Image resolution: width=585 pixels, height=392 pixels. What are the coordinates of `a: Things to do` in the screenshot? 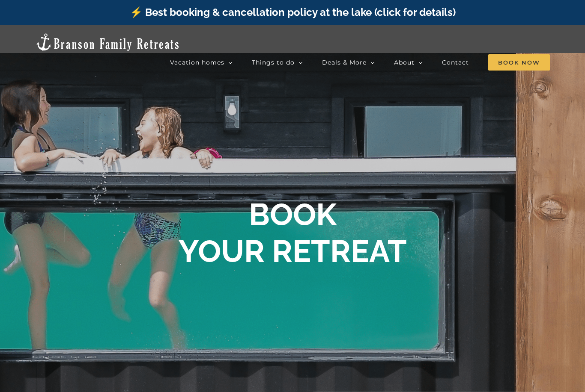 It's located at (277, 62).